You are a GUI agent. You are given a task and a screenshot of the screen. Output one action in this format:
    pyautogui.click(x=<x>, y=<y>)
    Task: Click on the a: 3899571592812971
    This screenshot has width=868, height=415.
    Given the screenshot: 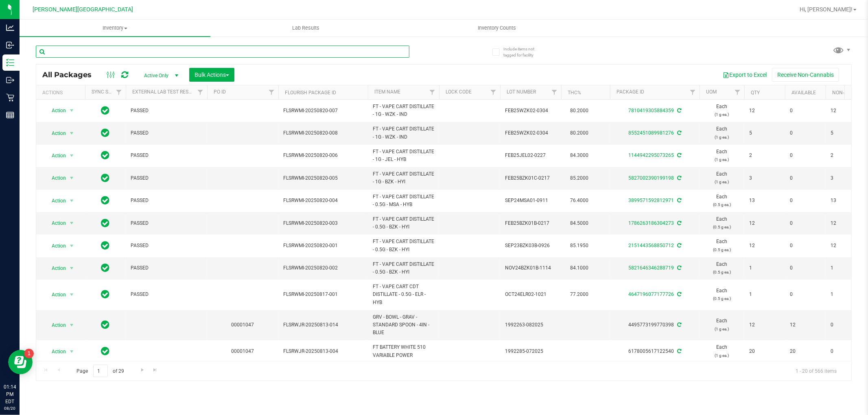 What is the action you would take?
    pyautogui.click(x=651, y=200)
    